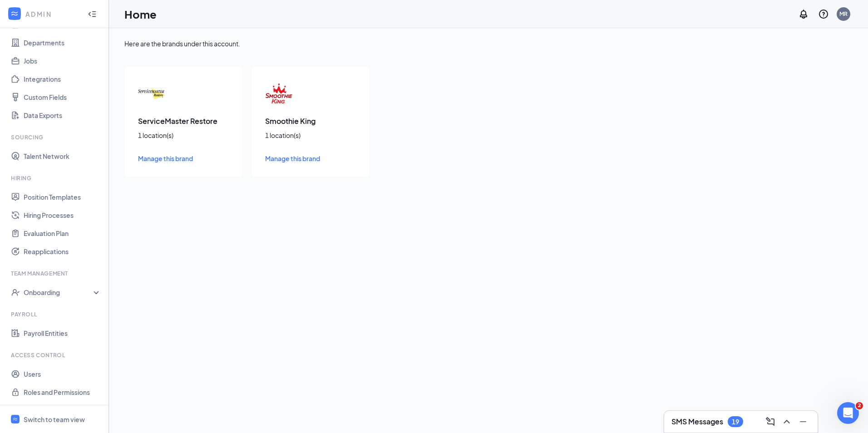 The height and width of the screenshot is (433, 868). What do you see at coordinates (141, 14) in the screenshot?
I see `h1: Home` at bounding box center [141, 14].